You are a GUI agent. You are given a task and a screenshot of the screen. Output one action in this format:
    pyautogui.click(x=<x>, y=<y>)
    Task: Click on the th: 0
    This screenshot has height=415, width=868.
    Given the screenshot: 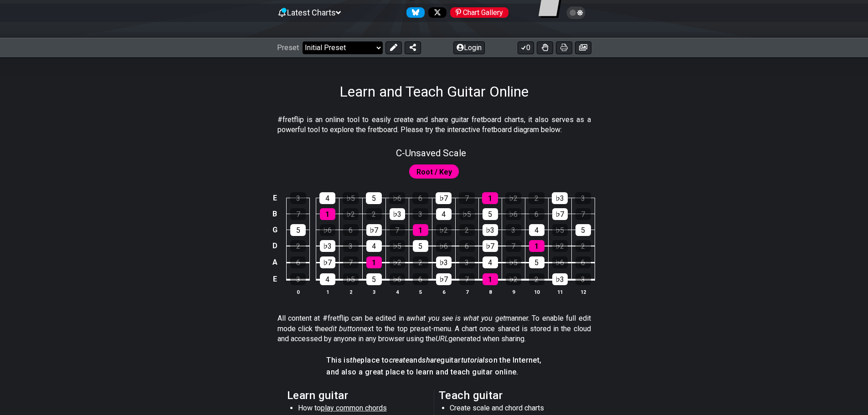 What is the action you would take?
    pyautogui.click(x=298, y=292)
    